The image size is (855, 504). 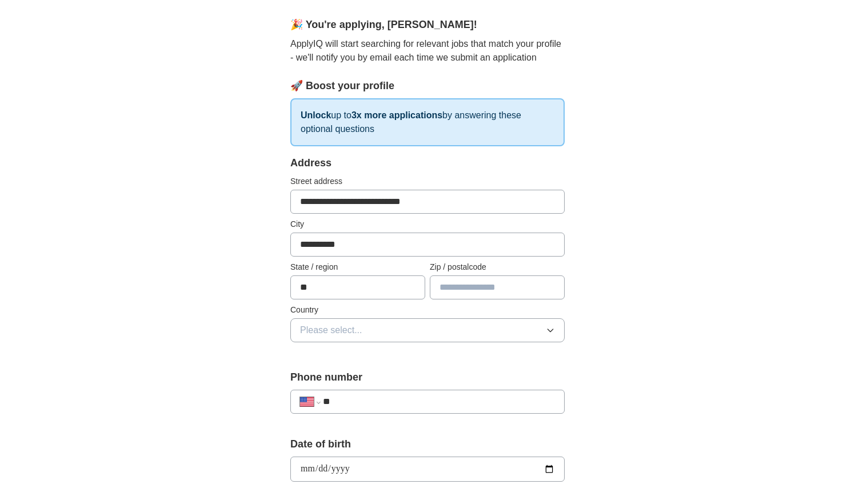 What do you see at coordinates (428, 122) in the screenshot?
I see `p: up to by answering these optional questions` at bounding box center [428, 122].